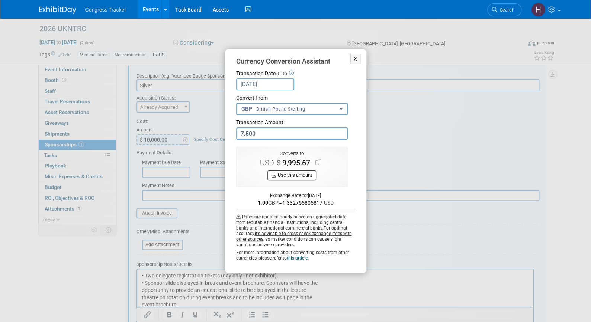 This screenshot has width=591, height=322. Describe the element at coordinates (292, 176) in the screenshot. I see `button: Use this amount` at that location.